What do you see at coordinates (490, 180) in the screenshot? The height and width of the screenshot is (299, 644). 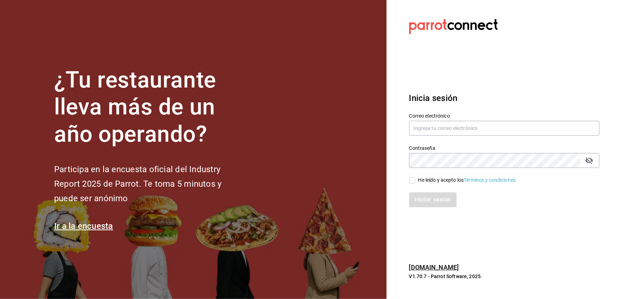 I see `a: Términos y condiciones.` at bounding box center [490, 180].